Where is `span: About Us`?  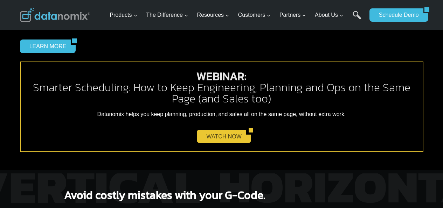 span: About Us is located at coordinates (329, 15).